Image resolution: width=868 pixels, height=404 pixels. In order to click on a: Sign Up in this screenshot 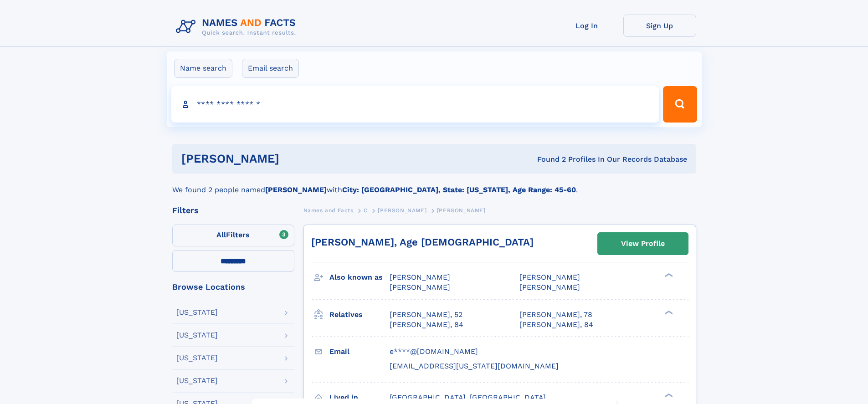, I will do `click(659, 26)`.